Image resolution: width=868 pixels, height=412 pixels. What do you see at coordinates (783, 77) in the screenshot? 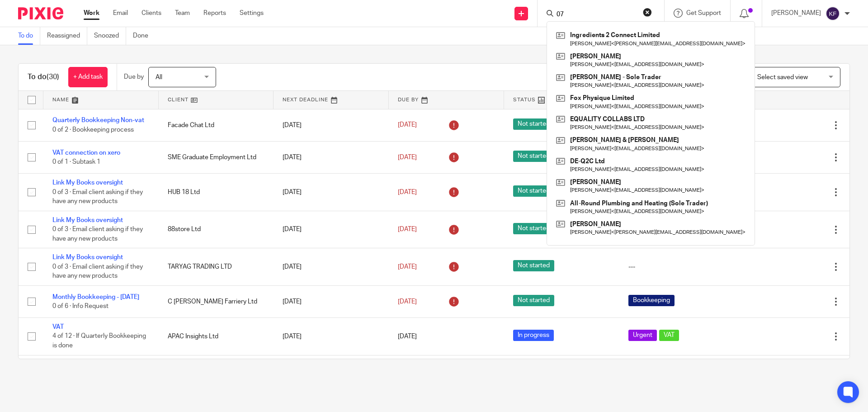
I see `span: Select saved view` at bounding box center [783, 77].